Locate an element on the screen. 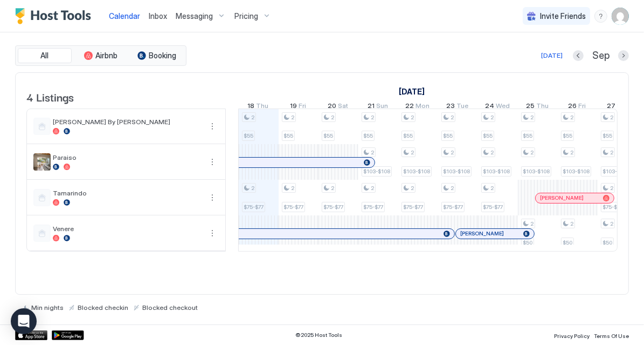  span: Venere is located at coordinates (127, 228).